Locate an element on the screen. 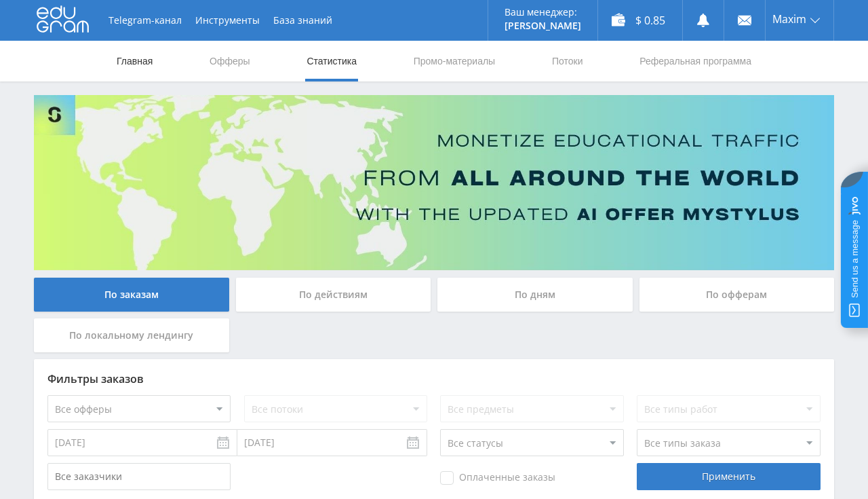 The height and width of the screenshot is (499, 868). span: Maxim is located at coordinates (789, 19).